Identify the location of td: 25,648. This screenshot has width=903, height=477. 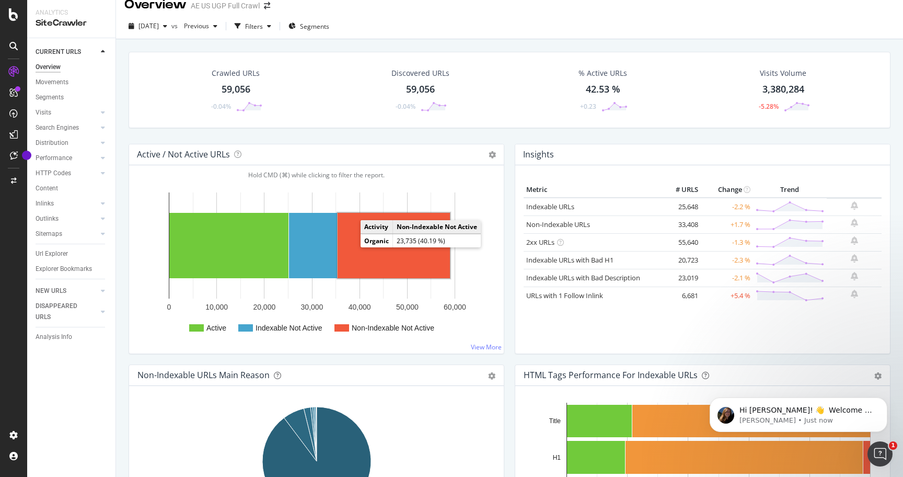
(680, 206).